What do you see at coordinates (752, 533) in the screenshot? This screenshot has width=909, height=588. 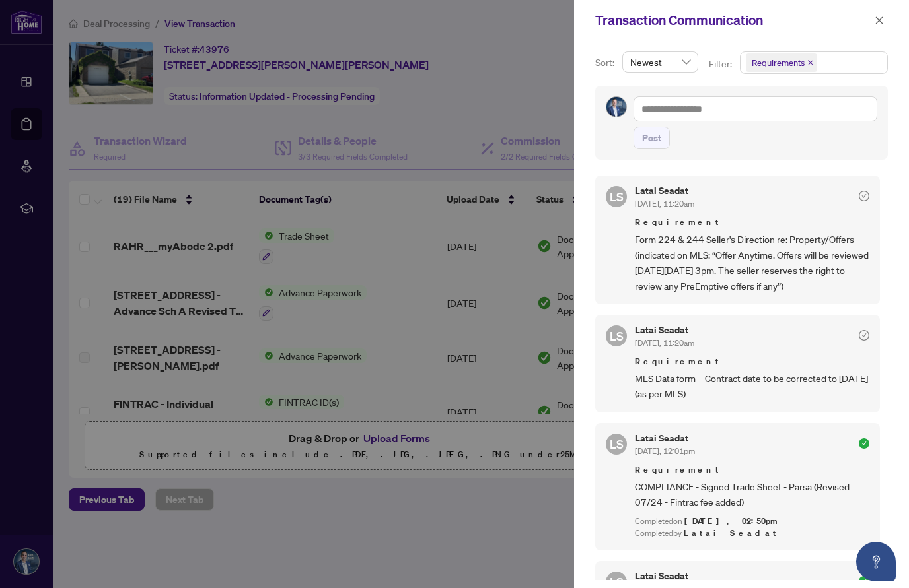 I see `div: Completed by` at bounding box center [752, 533].